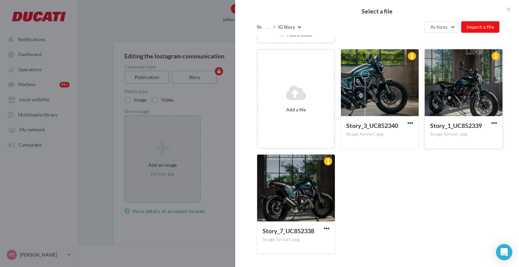 The image size is (519, 267). What do you see at coordinates (441, 27) in the screenshot?
I see `button: Actions` at bounding box center [441, 27].